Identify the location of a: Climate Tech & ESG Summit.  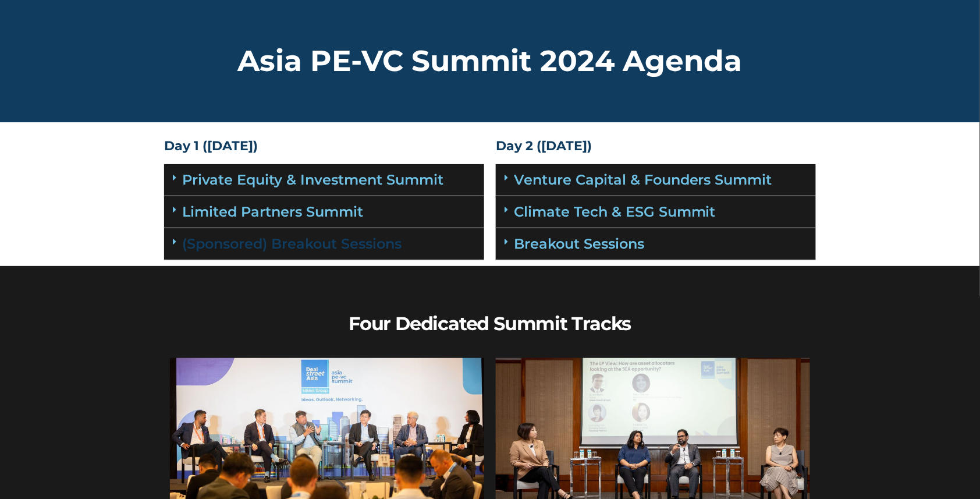
(614, 211).